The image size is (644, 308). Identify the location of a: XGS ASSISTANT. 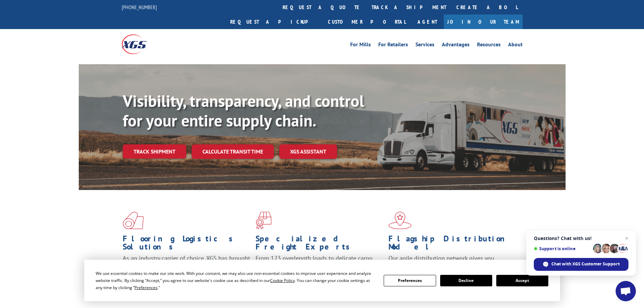
(308, 152).